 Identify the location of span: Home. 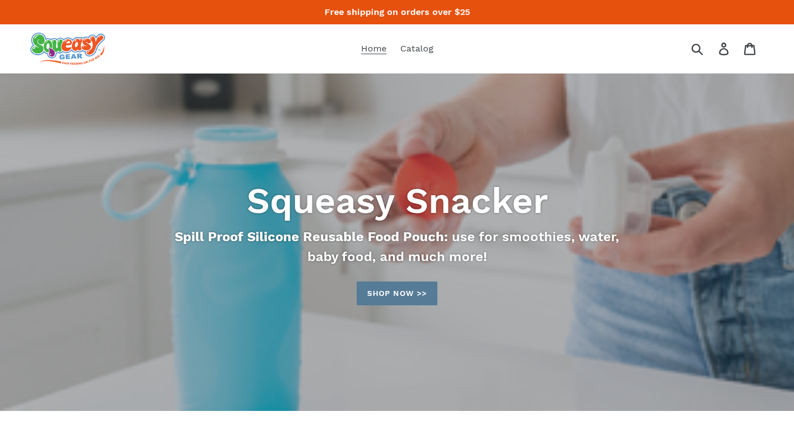
(374, 49).